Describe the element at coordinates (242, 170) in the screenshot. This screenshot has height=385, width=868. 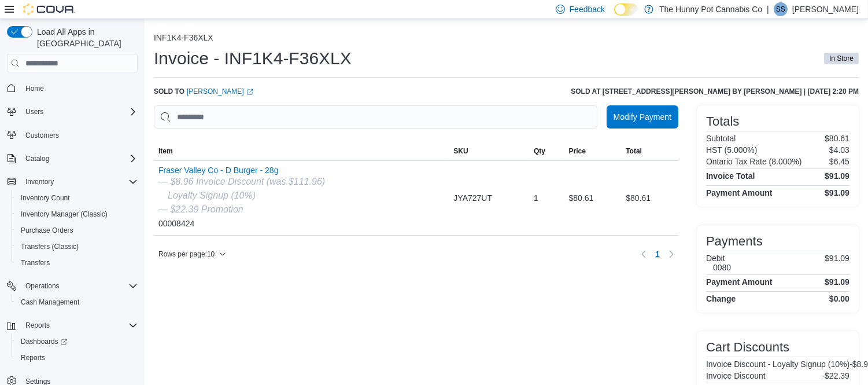
I see `button: Fraser Valley Co - D Burger - 28g` at that location.